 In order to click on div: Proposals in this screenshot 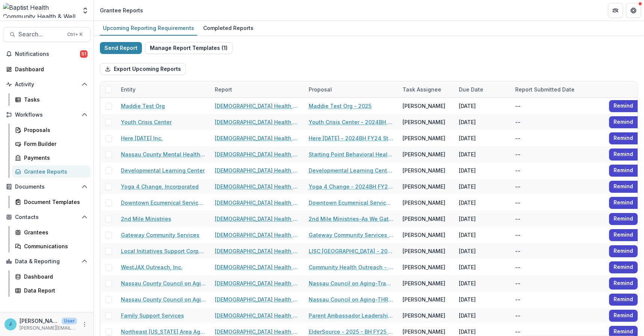, I will do `click(54, 130)`.